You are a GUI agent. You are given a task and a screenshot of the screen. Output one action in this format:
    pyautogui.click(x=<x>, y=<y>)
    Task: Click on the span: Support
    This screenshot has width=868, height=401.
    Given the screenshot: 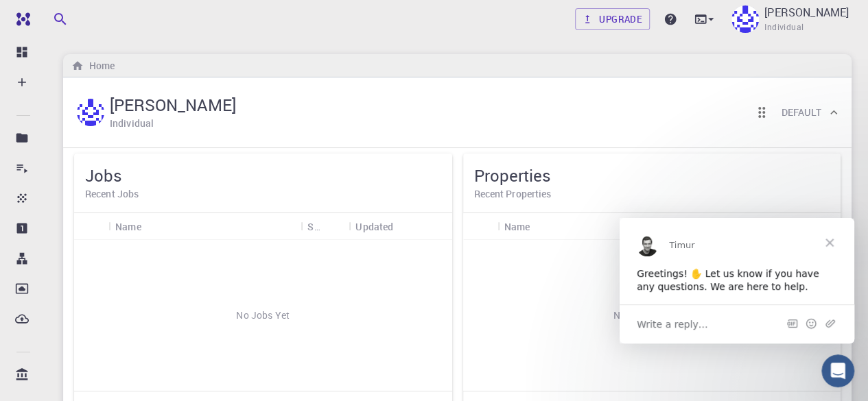 What is the action you would take?
    pyautogui.click(x=52, y=16)
    